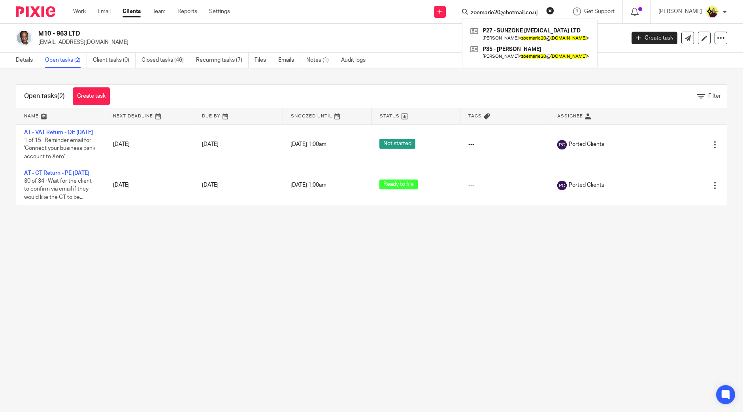 This screenshot has height=412, width=743. I want to click on span: 30 of 34 · Wait for the client to confirm via email if they would like the CT to be..., so click(58, 189).